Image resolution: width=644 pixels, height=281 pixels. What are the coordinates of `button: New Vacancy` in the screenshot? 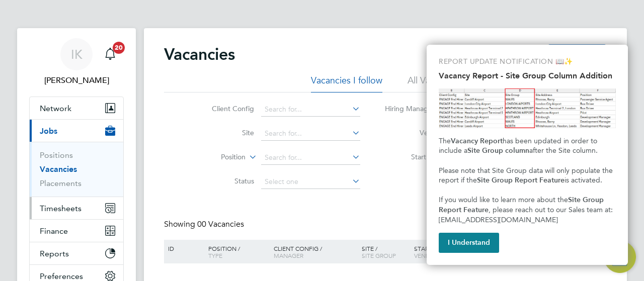 It's located at (577, 53).